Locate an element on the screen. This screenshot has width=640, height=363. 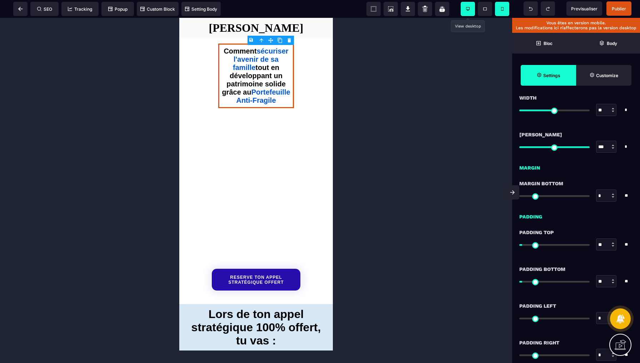
span: Settings is located at coordinates (549, 75).